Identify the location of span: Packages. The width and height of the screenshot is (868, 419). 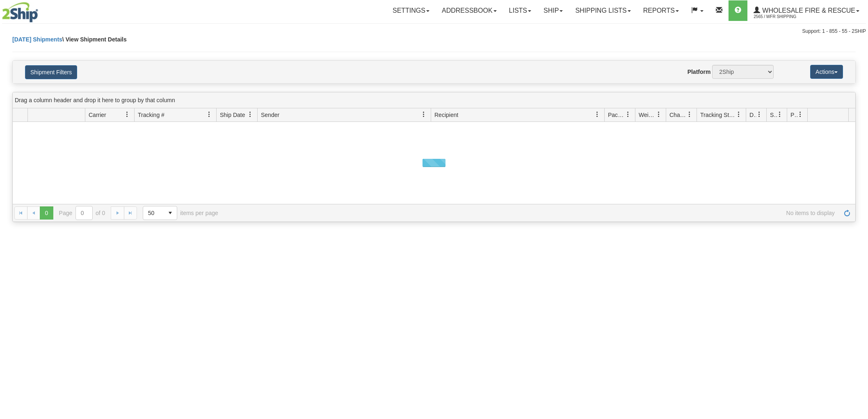
(616, 115).